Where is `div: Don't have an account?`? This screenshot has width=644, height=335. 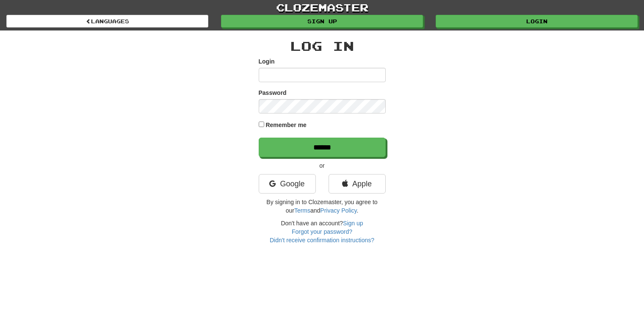 div: Don't have an account? is located at coordinates (322, 231).